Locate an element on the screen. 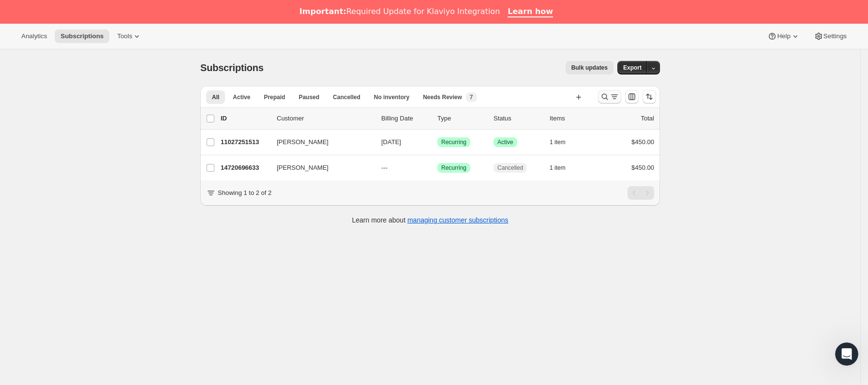  button: Tools is located at coordinates (129, 36).